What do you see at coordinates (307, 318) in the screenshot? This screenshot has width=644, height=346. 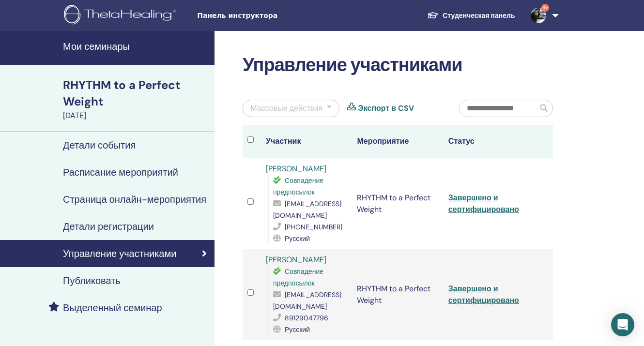 I see `span: 89129047796` at bounding box center [307, 318].